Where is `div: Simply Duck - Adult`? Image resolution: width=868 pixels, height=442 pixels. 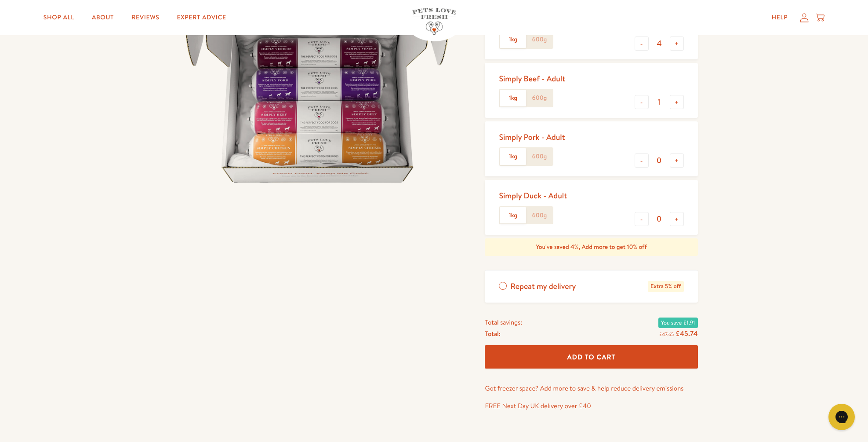
div: Simply Duck - Adult is located at coordinates (533, 195).